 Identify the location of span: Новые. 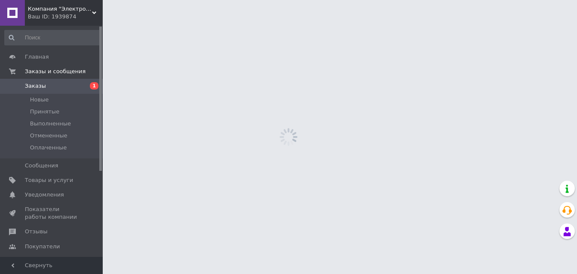
(39, 100).